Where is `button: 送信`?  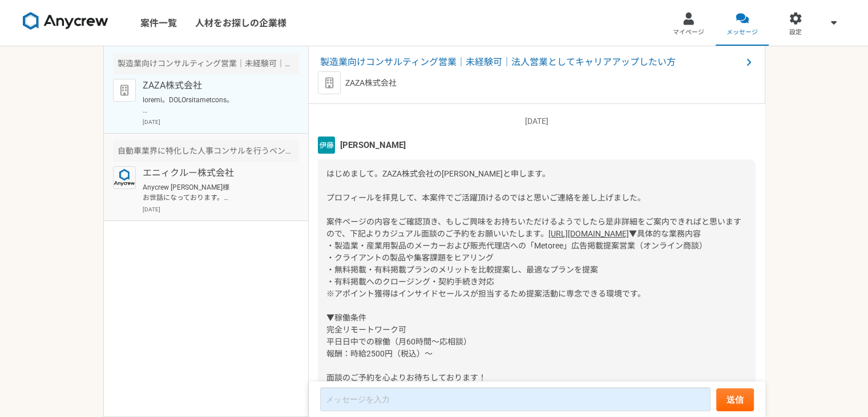
button: 送信 is located at coordinates (735, 399).